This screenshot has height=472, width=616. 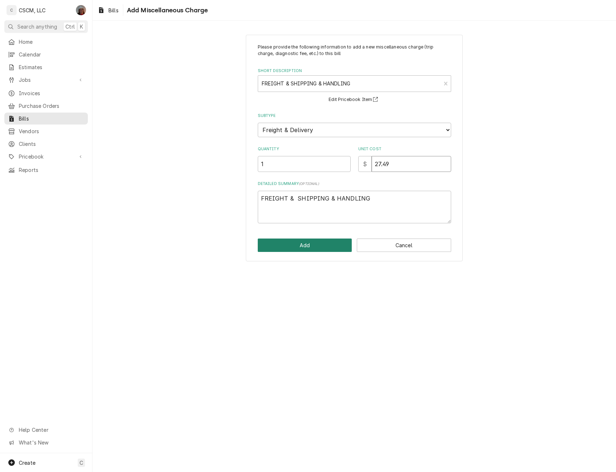 I want to click on a: Home, so click(x=46, y=42).